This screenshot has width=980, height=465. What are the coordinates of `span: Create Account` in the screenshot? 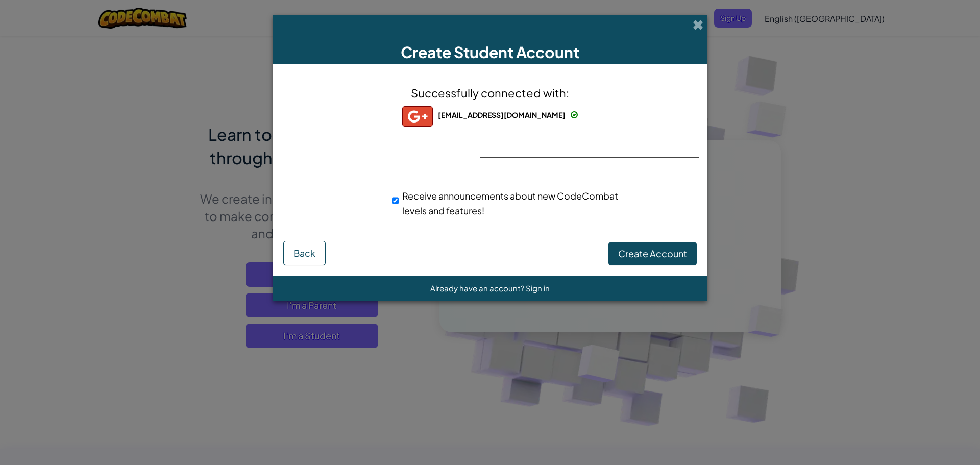 It's located at (652, 253).